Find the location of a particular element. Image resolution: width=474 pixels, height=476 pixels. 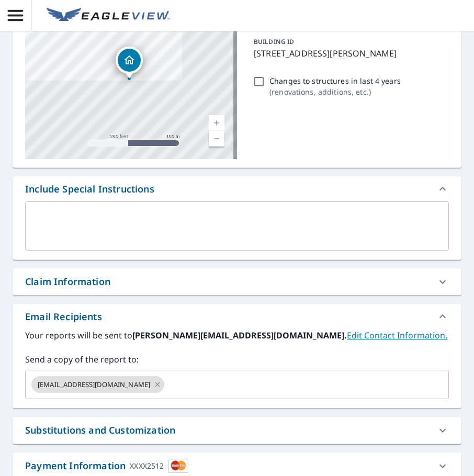

div: Dropped pin, building 1, Residential property, 1002 W 12th St Brady, TX 76825 is located at coordinates (129, 63).